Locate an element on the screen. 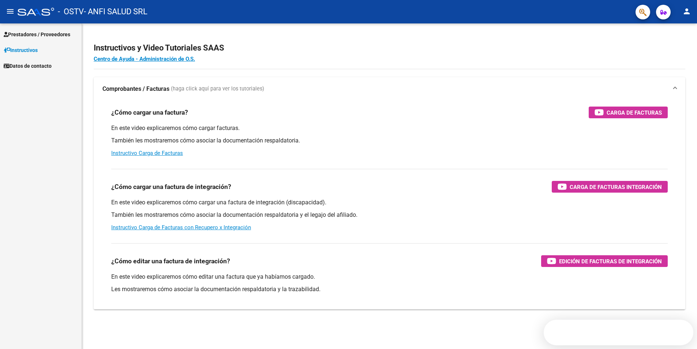 This screenshot has height=349, width=697. p: También les mostraremos cómo asociar la documentación respaldatoria. is located at coordinates (389, 140).